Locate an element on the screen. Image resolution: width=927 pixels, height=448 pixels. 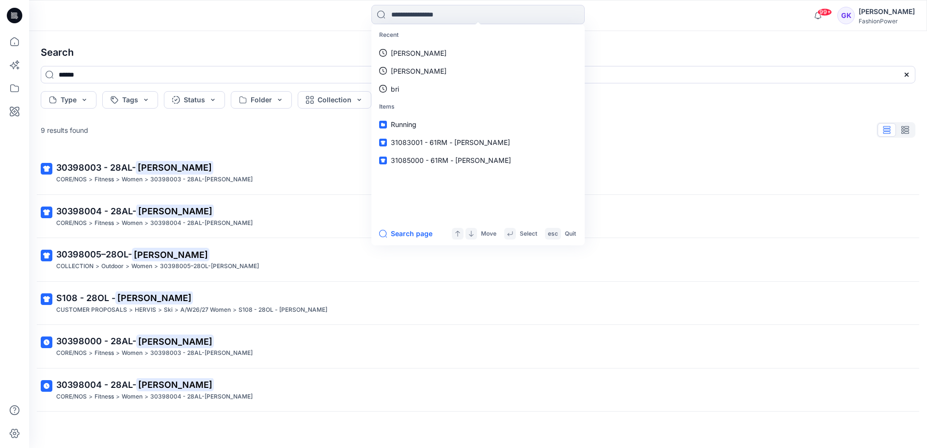
p: Outdoor is located at coordinates (112, 266).